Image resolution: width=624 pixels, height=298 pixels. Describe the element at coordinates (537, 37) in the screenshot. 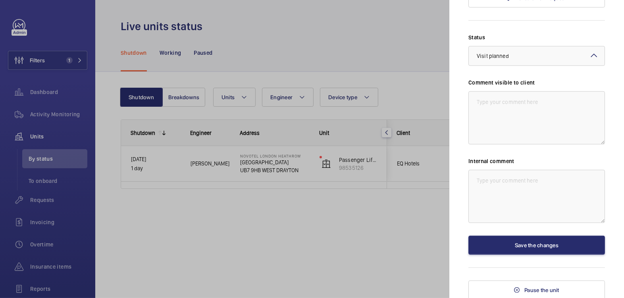

I see `label: Status` at that location.